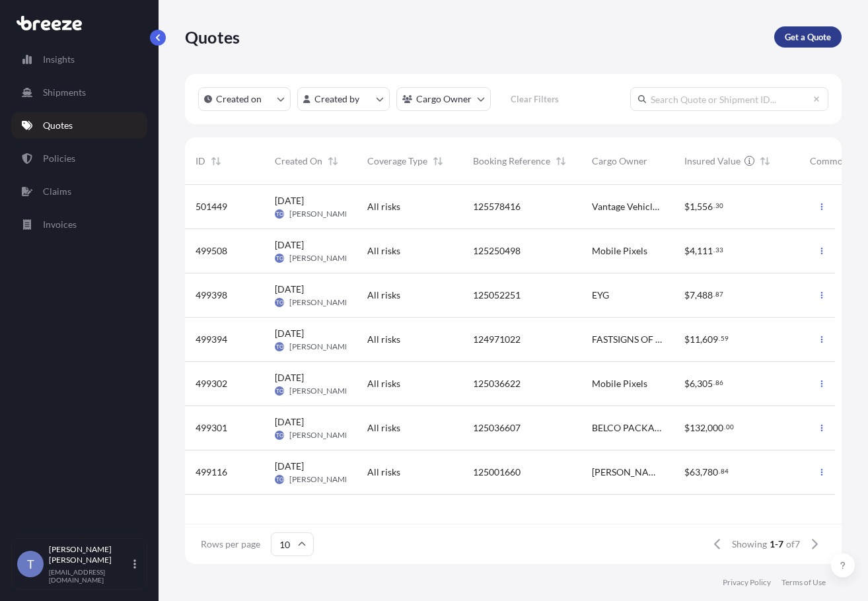  Describe the element at coordinates (497, 472) in the screenshot. I see `span: 125001660` at that location.